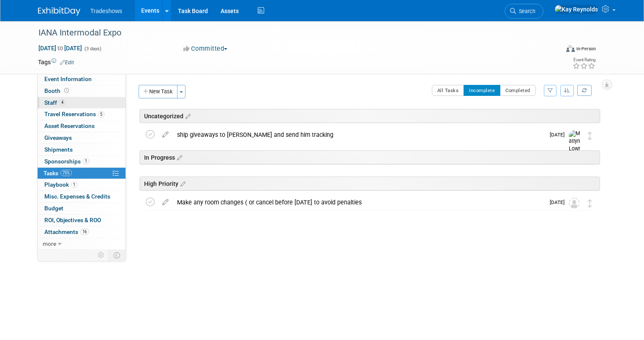  I want to click on img: Matlyn Lowrey, so click(575, 144).